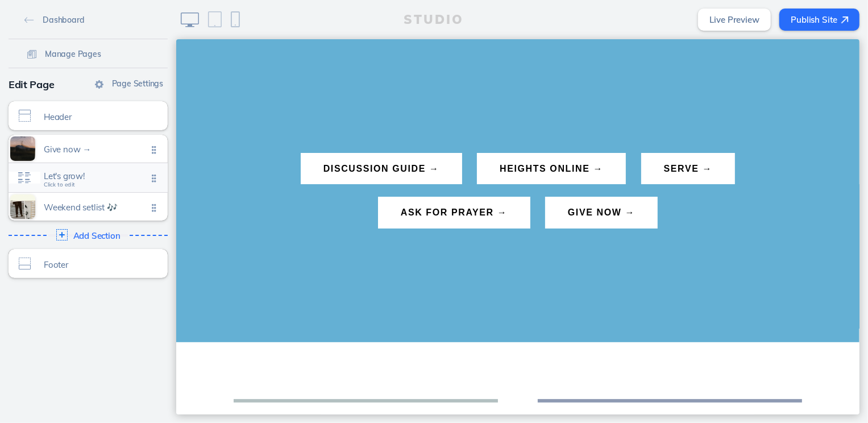 The width and height of the screenshot is (868, 423). I want to click on img: icon-section-type-two-column-text-grid@2x.png, so click(24, 177).